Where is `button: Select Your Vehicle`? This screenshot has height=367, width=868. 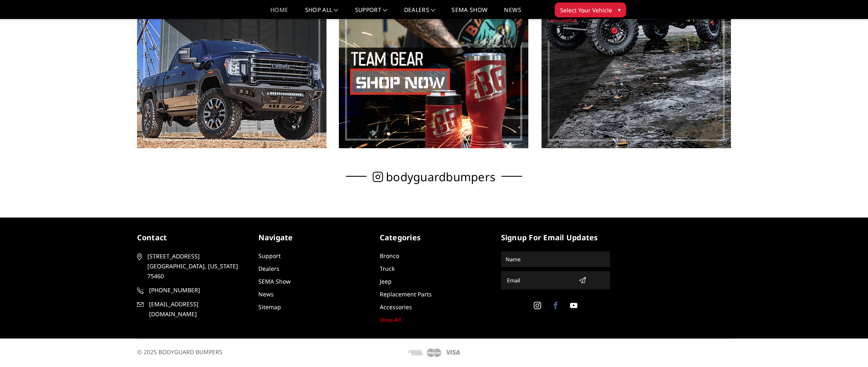
button: Select Your Vehicle is located at coordinates (590, 10).